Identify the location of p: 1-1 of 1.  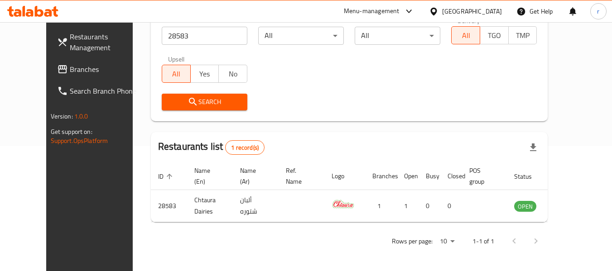
(483, 242).